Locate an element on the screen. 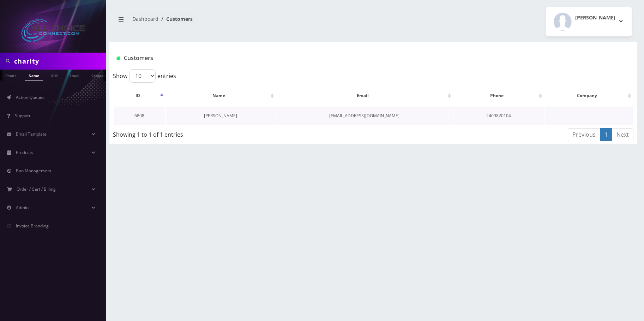 The image size is (644, 321). a: Phone is located at coordinates (11, 75).